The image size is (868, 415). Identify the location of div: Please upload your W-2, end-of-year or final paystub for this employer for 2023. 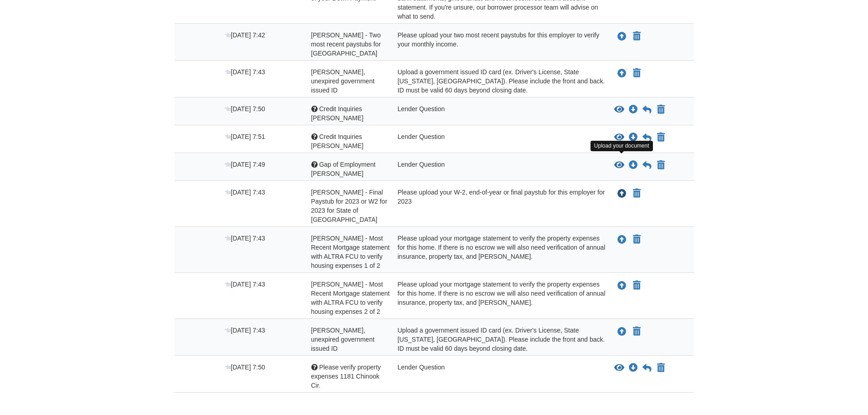
(499, 206).